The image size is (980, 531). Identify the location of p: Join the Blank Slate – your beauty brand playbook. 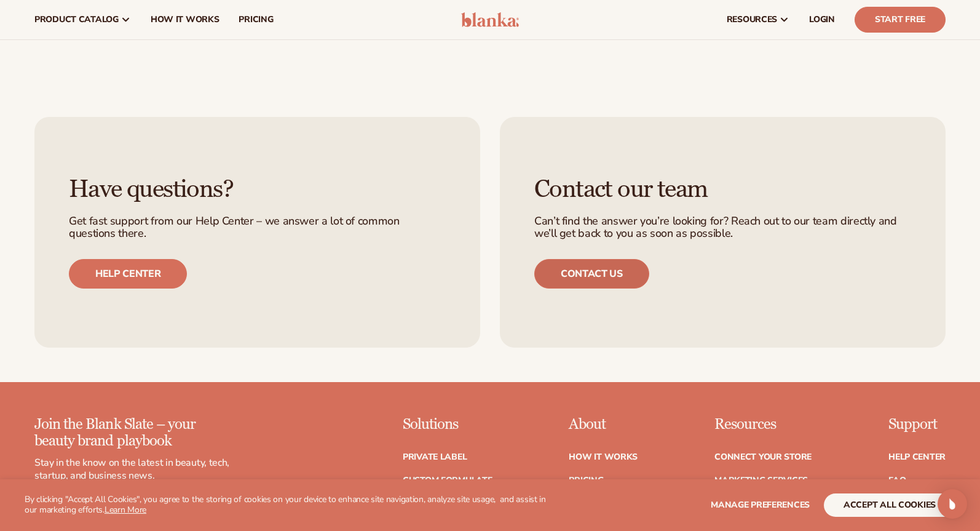
(132, 432).